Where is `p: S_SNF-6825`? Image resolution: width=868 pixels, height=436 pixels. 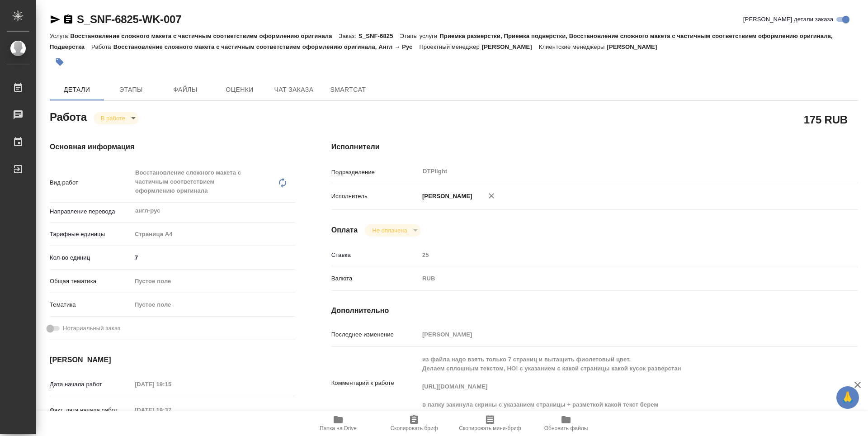
p: S_SNF-6825 is located at coordinates (379, 36).